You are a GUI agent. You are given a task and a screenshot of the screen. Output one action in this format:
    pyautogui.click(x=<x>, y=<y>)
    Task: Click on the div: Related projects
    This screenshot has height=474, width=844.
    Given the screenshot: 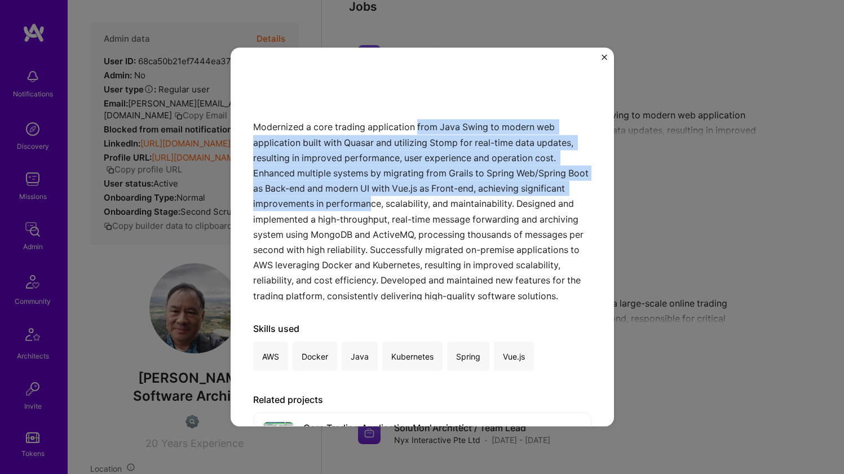 What is the action you would take?
    pyautogui.click(x=422, y=400)
    